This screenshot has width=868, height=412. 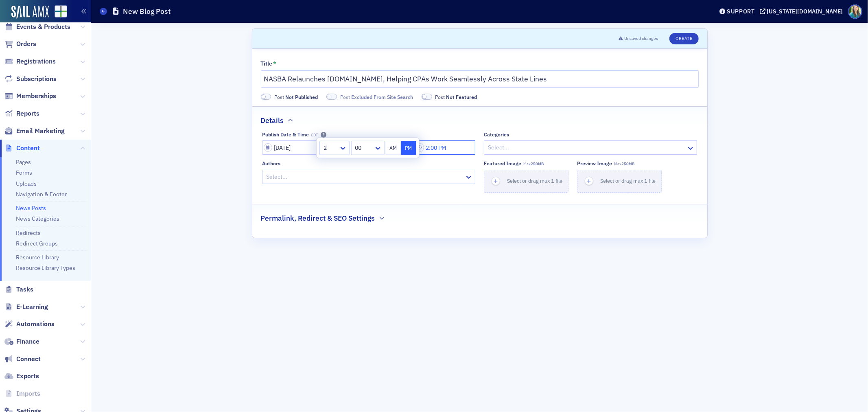 I want to click on div: Title, so click(x=267, y=64).